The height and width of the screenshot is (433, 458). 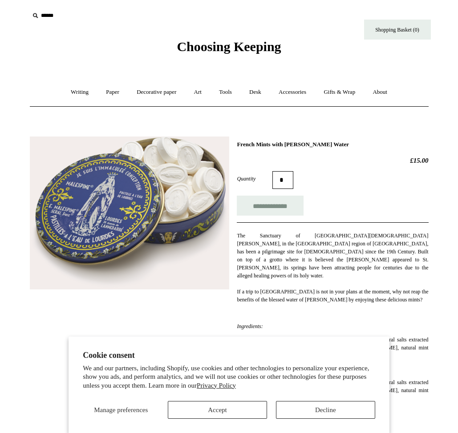 I want to click on p: We and our partners, including Shopify, use cookies and other technologies to personalize your ex..., so click(x=229, y=377).